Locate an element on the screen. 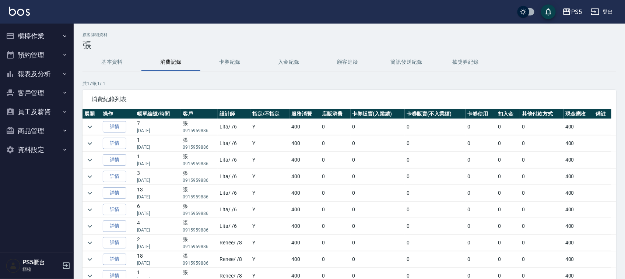 Image resolution: width=625 pixels, height=279 pixels. button: 消費記錄 is located at coordinates (171, 62).